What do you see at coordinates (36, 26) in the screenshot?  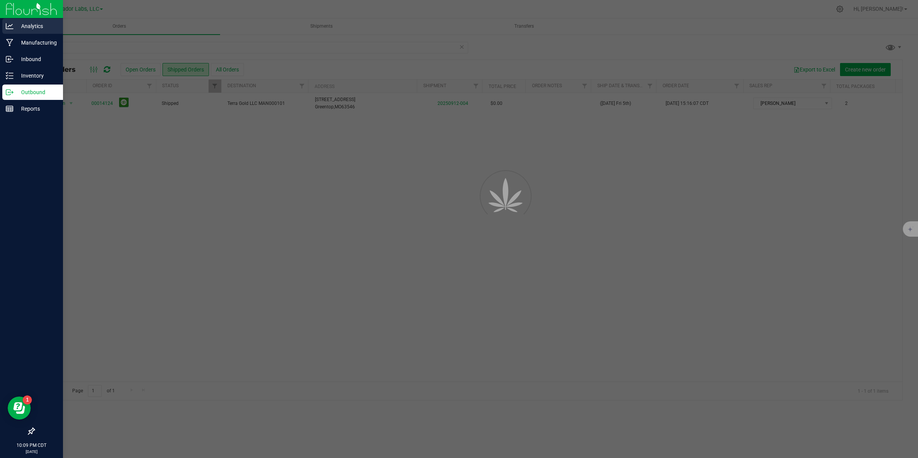 I see `p: Analytics` at bounding box center [36, 26].